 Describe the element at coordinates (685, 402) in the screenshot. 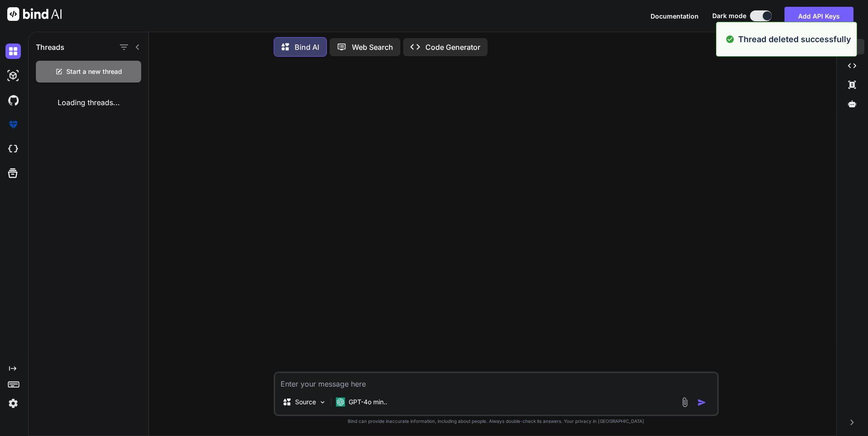

I see `img: attachment` at that location.